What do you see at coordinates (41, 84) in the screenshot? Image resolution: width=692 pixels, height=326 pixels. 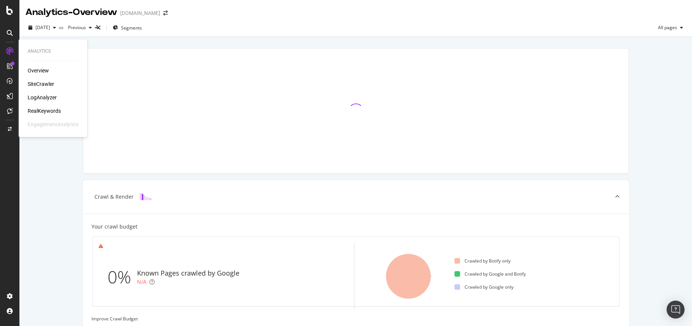 I see `a: SiteCrawler` at bounding box center [41, 84].